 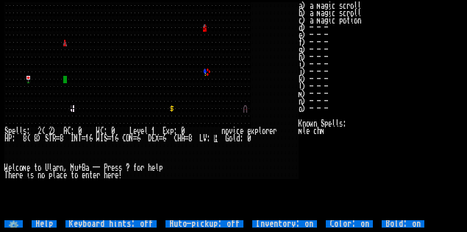 What do you see at coordinates (380, 111) in the screenshot?
I see `stats: a) a magic scroll b) a magic scroll c) a magic potion d) - - - e) - - - f) - - - g) - - - h) - - ...` at bounding box center [380, 111].